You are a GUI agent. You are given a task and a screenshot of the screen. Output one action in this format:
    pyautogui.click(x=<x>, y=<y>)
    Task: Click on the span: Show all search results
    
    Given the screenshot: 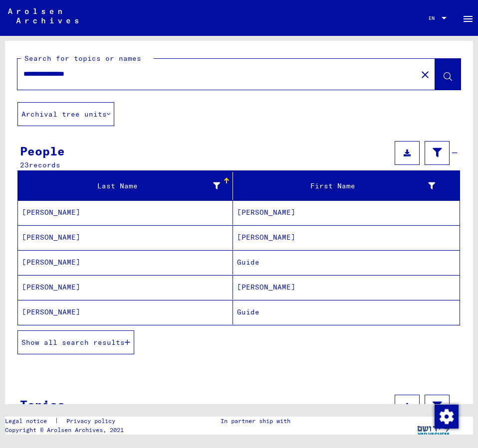 What is the action you would take?
    pyautogui.click(x=73, y=343)
    